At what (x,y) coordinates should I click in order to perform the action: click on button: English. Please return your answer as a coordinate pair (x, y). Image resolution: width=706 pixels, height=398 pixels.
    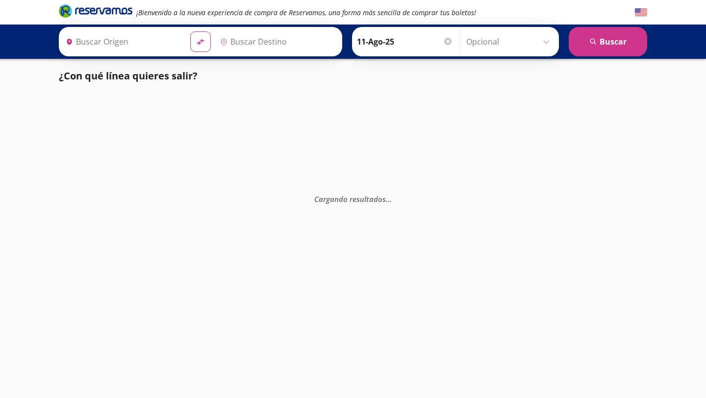
    Looking at the image, I should click on (641, 12).